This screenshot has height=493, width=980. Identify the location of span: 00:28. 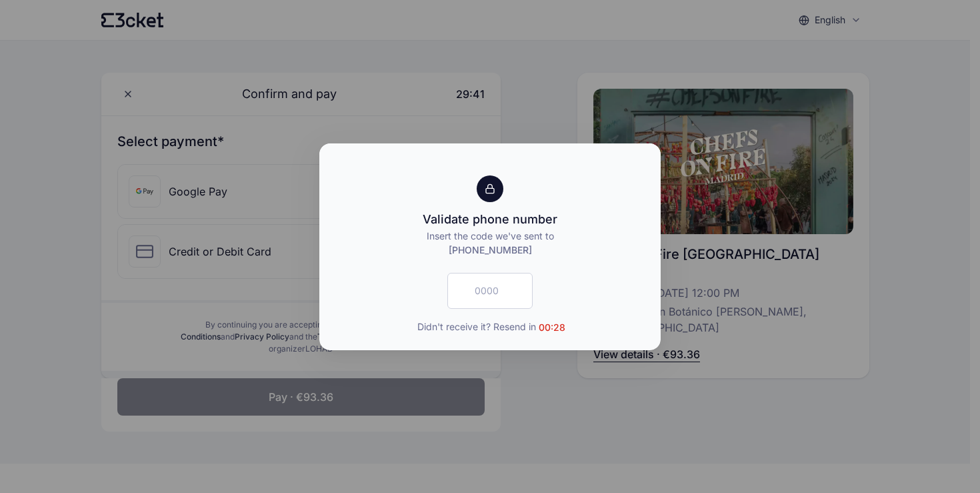
(553, 327).